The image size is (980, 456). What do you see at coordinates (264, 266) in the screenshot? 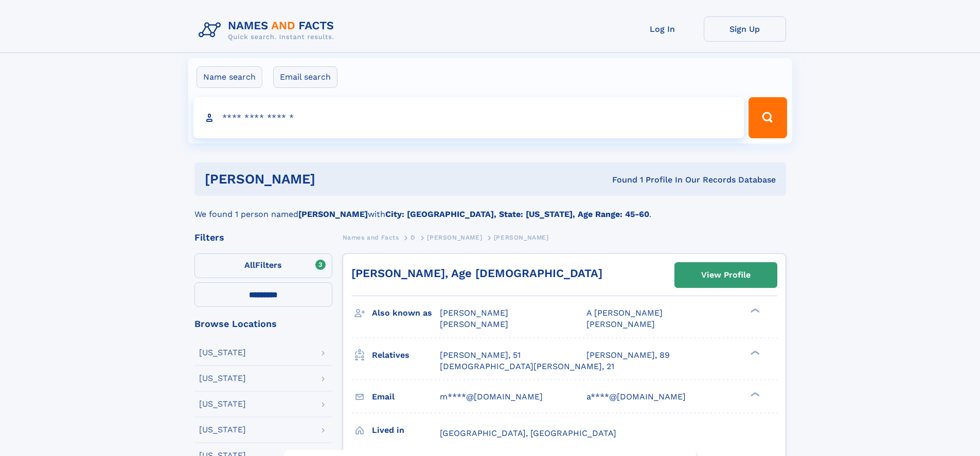
I see `label: Filters` at bounding box center [264, 266].